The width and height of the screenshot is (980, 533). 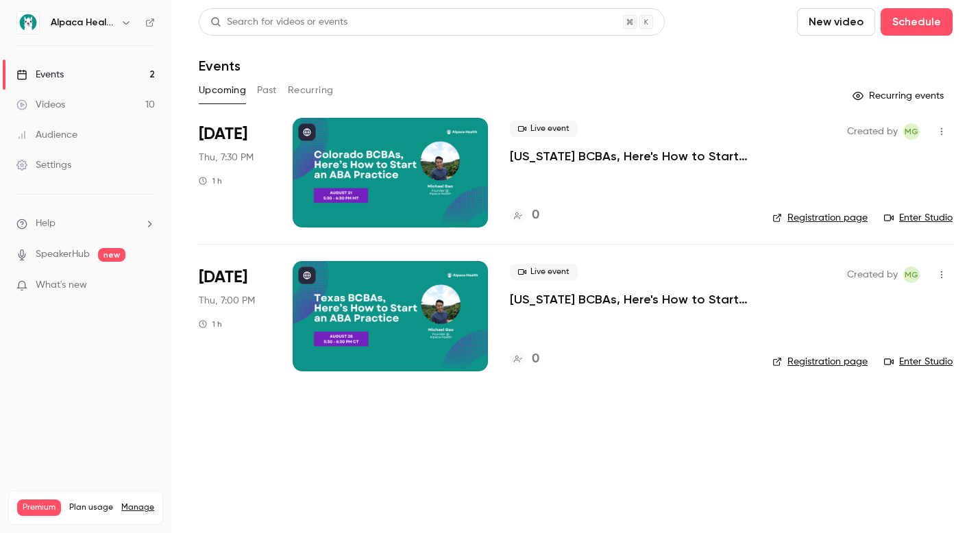 What do you see at coordinates (917, 22) in the screenshot?
I see `button: Schedule` at bounding box center [917, 22].